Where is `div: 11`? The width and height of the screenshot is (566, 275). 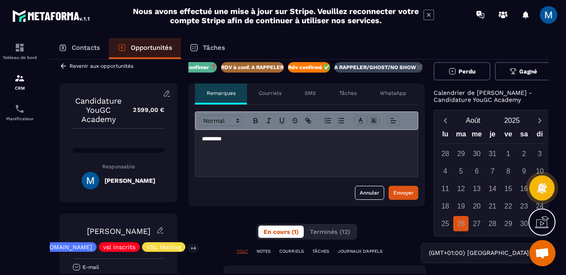
div: 11 is located at coordinates (445, 189).